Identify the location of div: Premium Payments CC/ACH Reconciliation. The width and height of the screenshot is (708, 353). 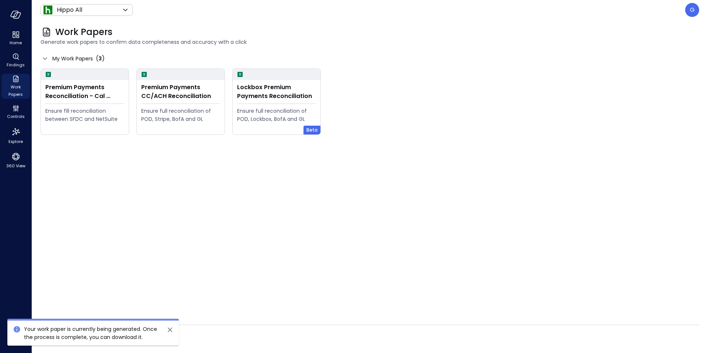
(181, 92).